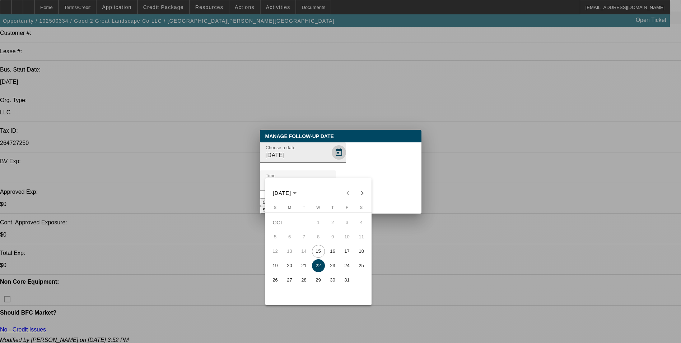 The image size is (681, 343). Describe the element at coordinates (362, 237) in the screenshot. I see `span: 11` at that location.